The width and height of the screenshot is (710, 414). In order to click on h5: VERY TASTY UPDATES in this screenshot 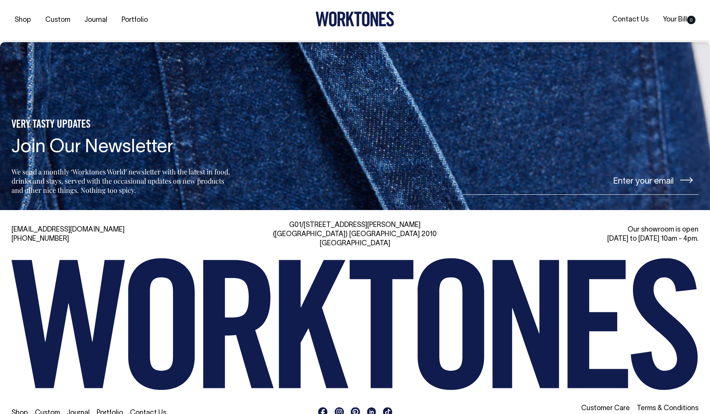, I will do `click(122, 125)`.